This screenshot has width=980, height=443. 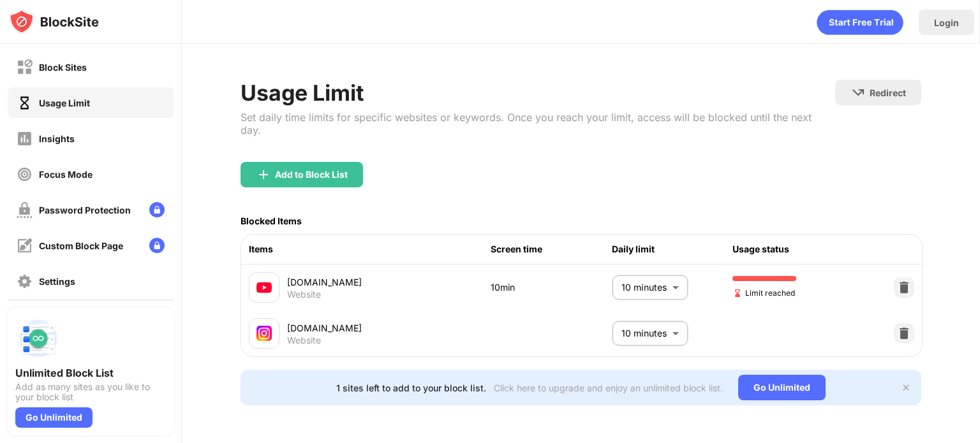 What do you see at coordinates (537, 124) in the screenshot?
I see `div: Set daily time limits for specific websites or keywords. Once you reach your limit, access will b...` at bounding box center [537, 124].